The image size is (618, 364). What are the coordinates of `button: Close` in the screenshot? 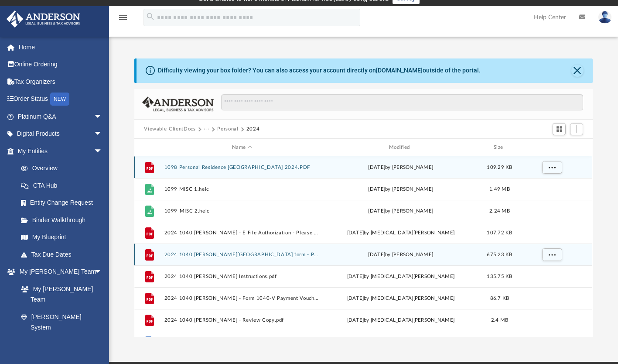 It's located at (578, 70).